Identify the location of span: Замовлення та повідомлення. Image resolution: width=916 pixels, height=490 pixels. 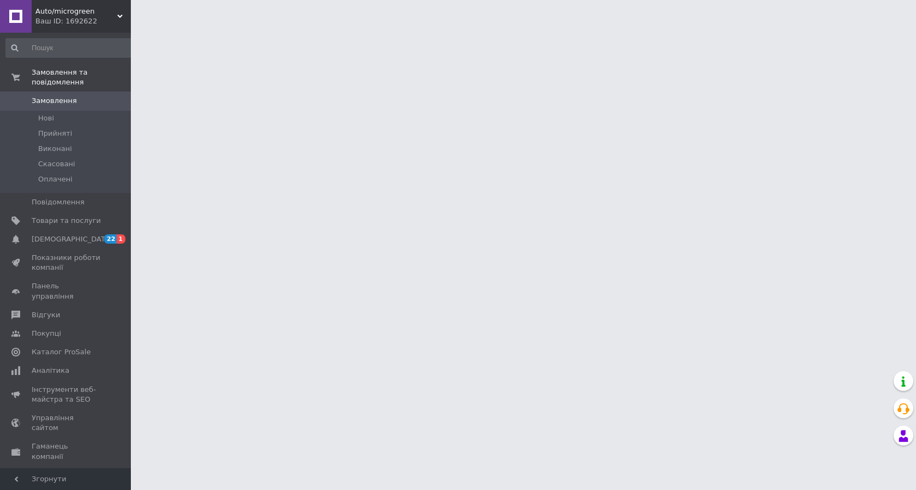
(81, 77).